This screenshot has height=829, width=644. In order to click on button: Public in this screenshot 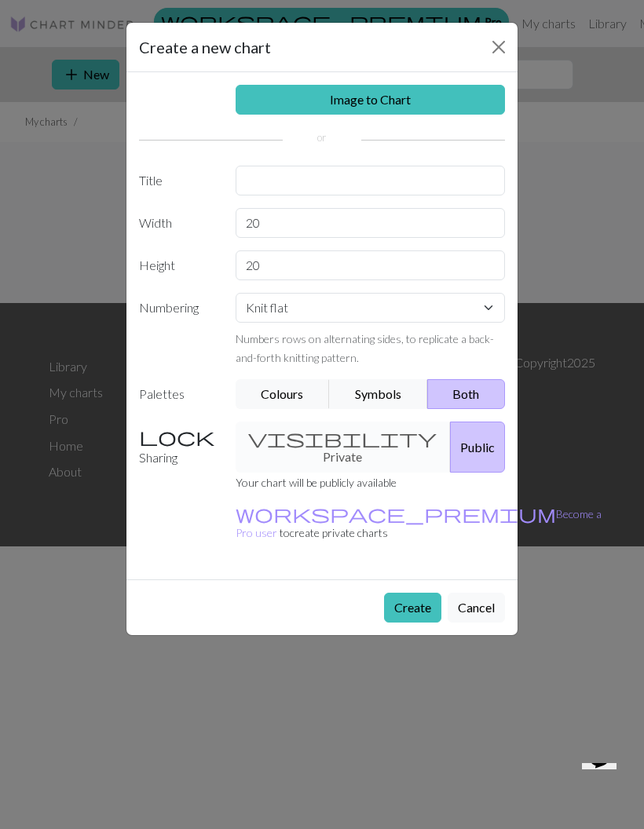, I will do `click(478, 446)`.